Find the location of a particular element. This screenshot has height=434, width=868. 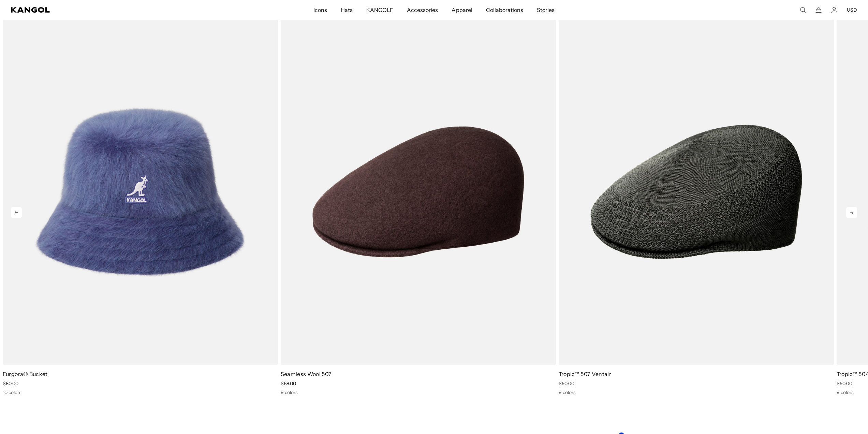

a: Tropic™ 507 Ventair is located at coordinates (585, 374).